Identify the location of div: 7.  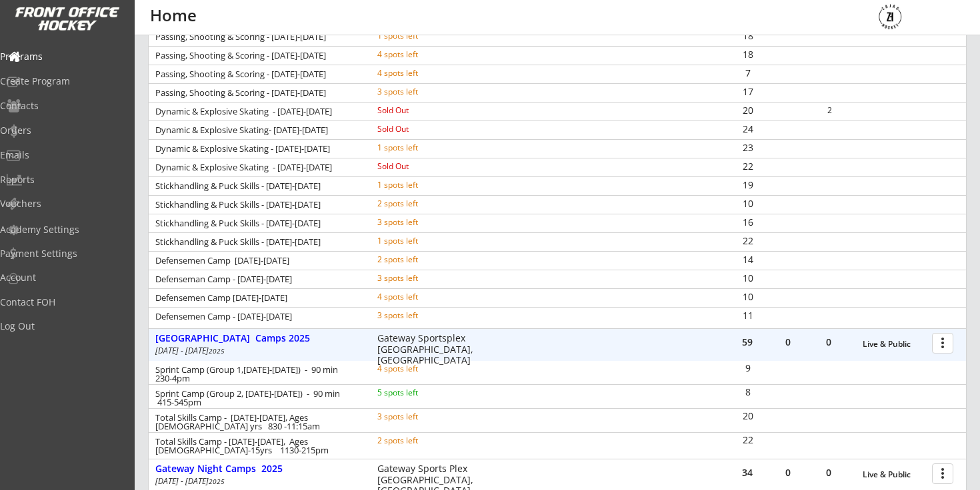
(748, 73).